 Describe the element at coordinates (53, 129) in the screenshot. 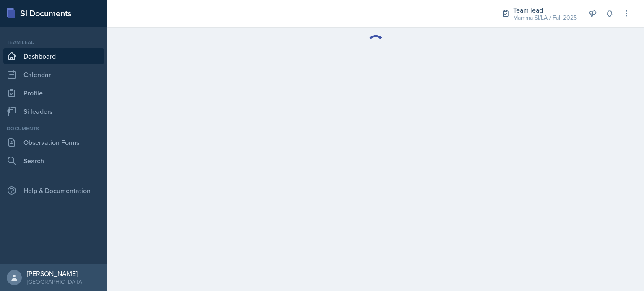

I see `div: Documents` at that location.